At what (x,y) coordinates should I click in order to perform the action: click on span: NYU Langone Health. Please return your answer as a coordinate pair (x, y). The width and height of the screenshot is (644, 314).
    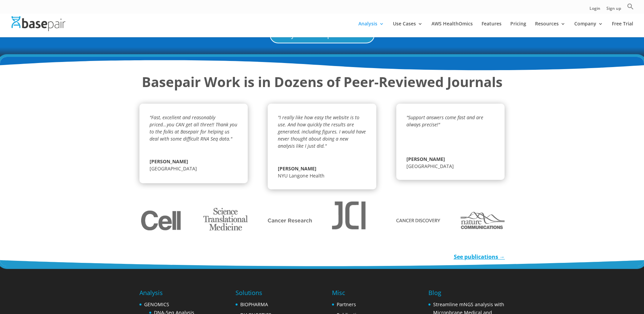
    Looking at the image, I should click on (301, 175).